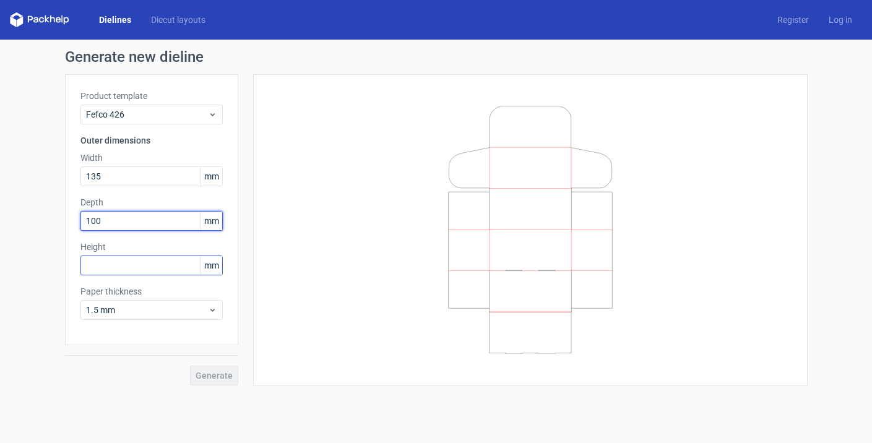  I want to click on a: Register, so click(793, 20).